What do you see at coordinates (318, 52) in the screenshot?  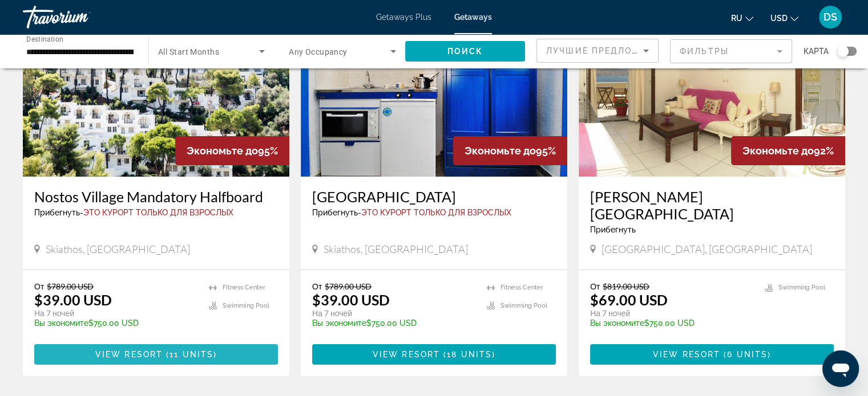 I see `span: Any Occupancy` at bounding box center [318, 52].